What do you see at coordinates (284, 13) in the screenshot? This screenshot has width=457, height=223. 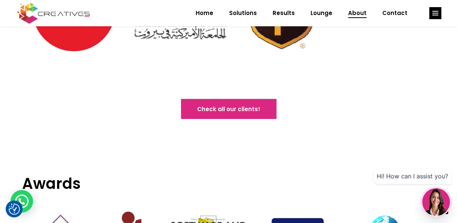 I see `a: Results` at bounding box center [284, 13].